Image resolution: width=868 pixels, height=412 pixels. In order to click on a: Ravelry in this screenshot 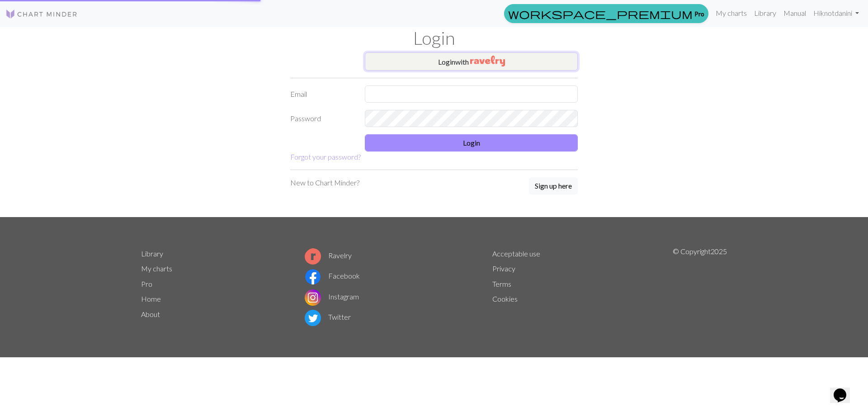, I will do `click(329, 256)`.